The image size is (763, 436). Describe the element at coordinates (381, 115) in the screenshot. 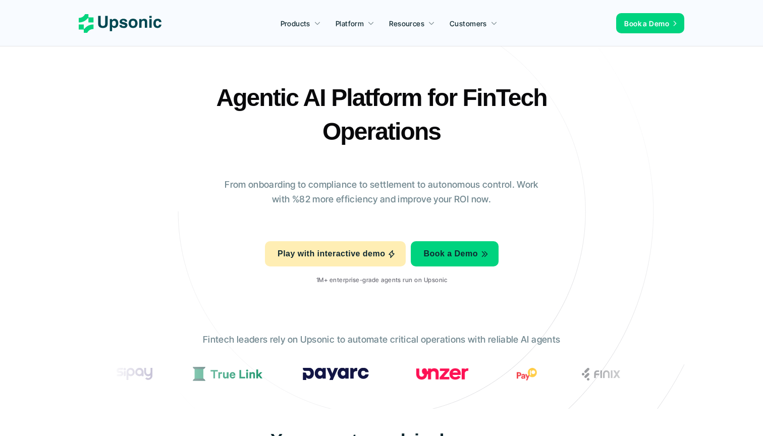

I see `h2: Agentic AI Platform for FinTech Operations` at that location.